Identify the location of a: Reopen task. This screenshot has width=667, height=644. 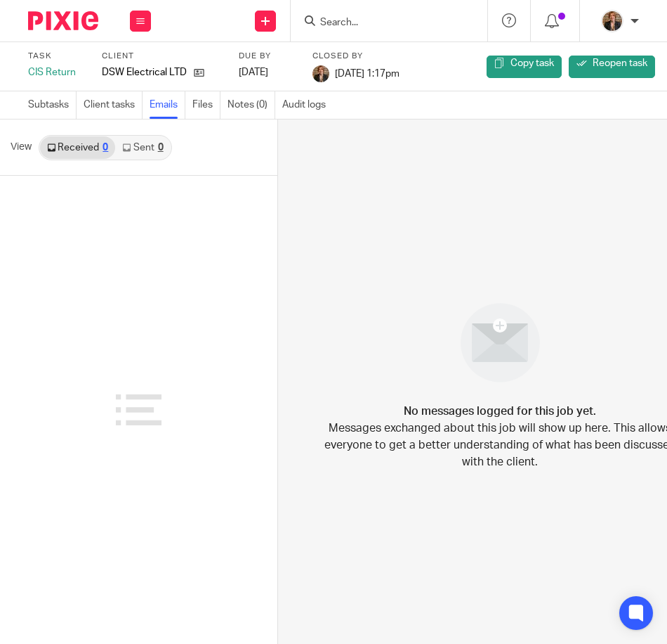
(612, 67).